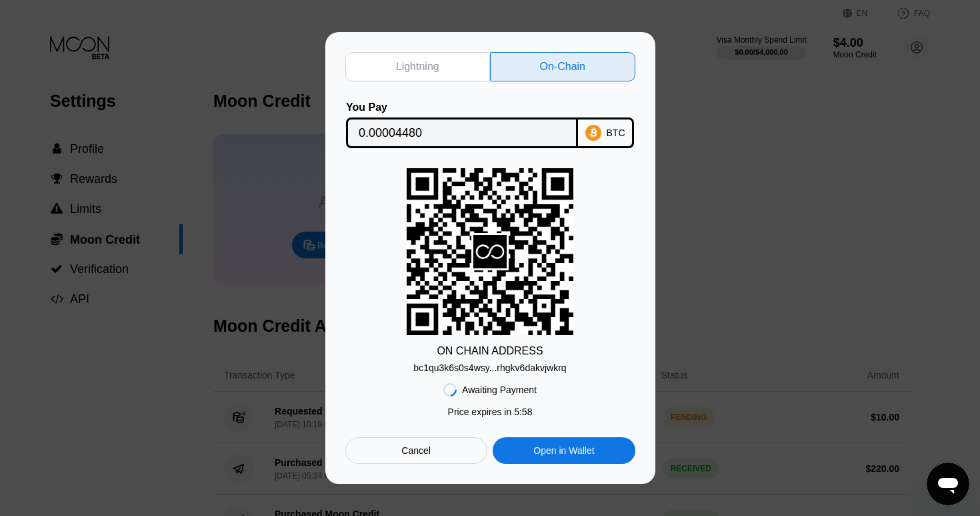 The image size is (980, 516). I want to click on div: Price expires in, so click(490, 412).